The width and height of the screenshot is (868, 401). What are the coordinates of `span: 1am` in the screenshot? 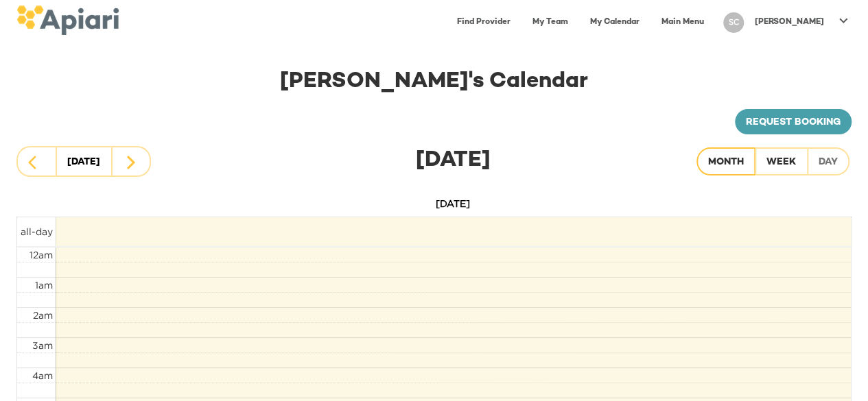 It's located at (44, 284).